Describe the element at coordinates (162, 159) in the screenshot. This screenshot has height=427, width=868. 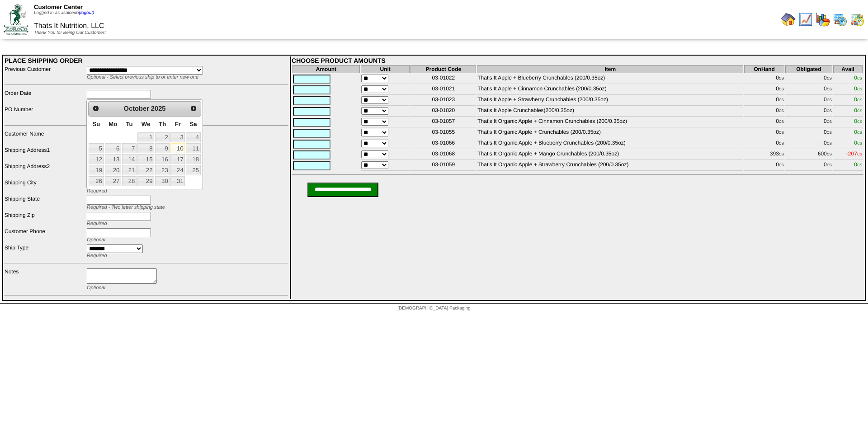
I see `a: 16` at that location.